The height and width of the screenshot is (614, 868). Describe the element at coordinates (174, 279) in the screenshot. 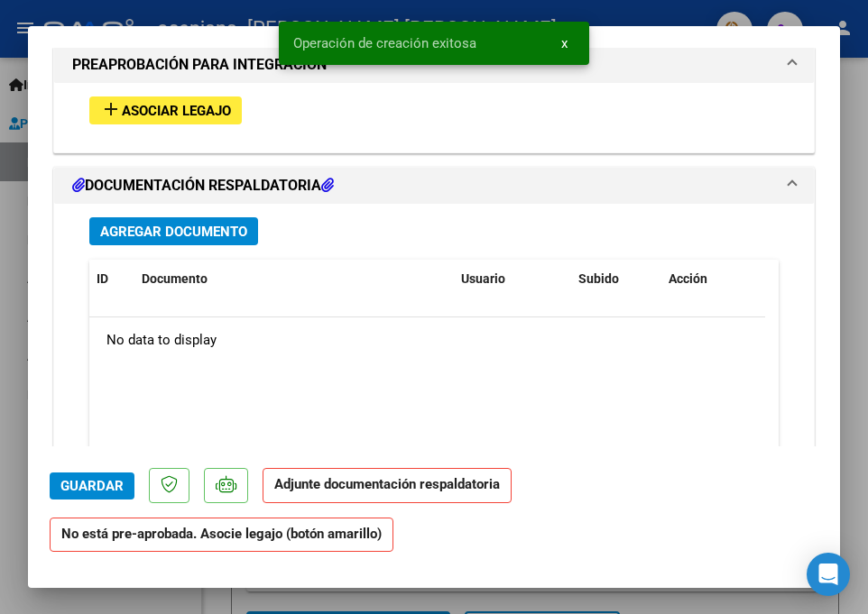

I see `span: Documento` at that location.